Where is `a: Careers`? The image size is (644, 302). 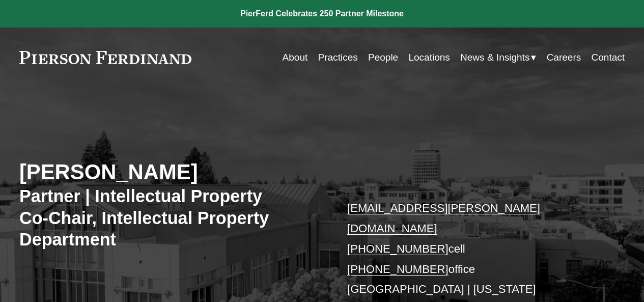
a: Careers is located at coordinates (564, 57).